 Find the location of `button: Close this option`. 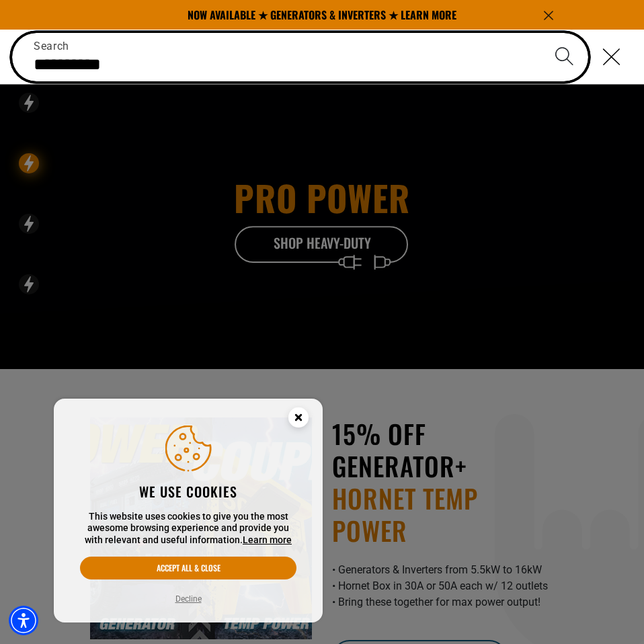

button: Close this option is located at coordinates (299, 420).